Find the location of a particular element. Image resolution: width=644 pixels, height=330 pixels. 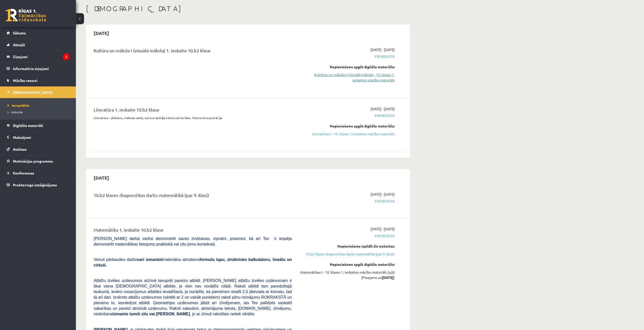

a: Atzīmes is located at coordinates (38, 149).